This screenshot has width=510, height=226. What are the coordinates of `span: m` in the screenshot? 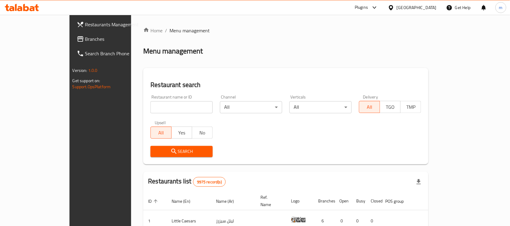 It's located at (501, 8).